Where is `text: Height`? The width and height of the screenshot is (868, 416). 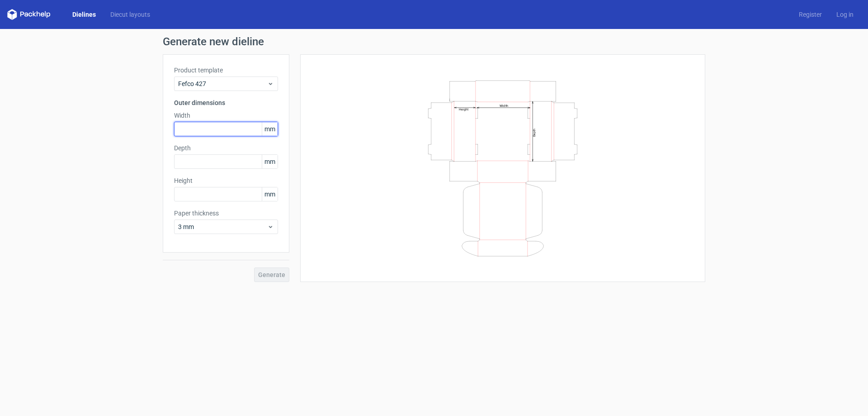 text: Height is located at coordinates (464, 109).